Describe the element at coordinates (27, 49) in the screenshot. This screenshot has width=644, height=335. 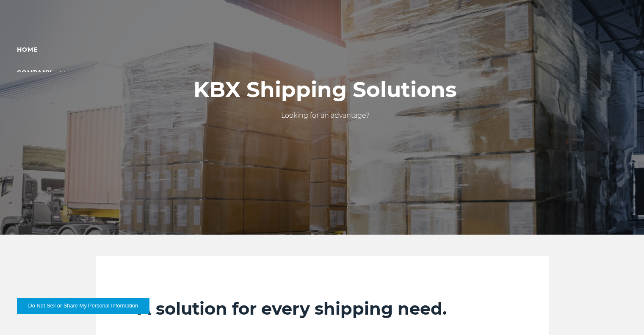
I see `a: Home` at that location.